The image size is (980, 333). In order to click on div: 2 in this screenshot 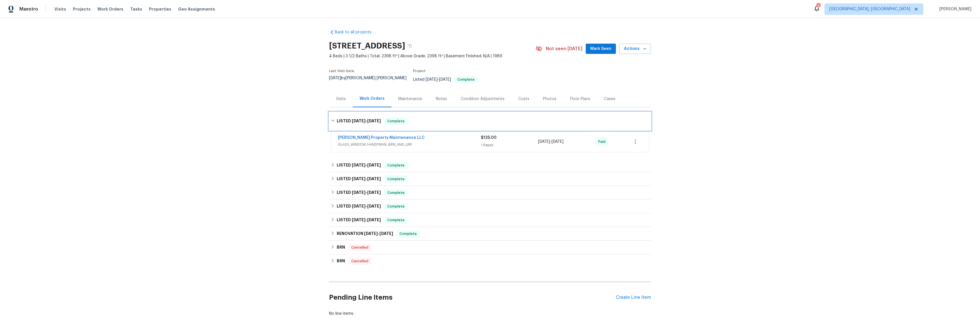, I will do `click(818, 6)`.